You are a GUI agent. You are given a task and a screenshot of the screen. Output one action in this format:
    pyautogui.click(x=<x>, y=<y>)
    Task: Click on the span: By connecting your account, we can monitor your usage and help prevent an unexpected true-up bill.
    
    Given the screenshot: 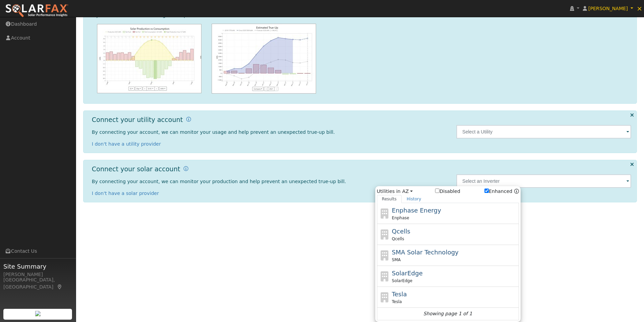 What is the action you would take?
    pyautogui.click(x=213, y=132)
    